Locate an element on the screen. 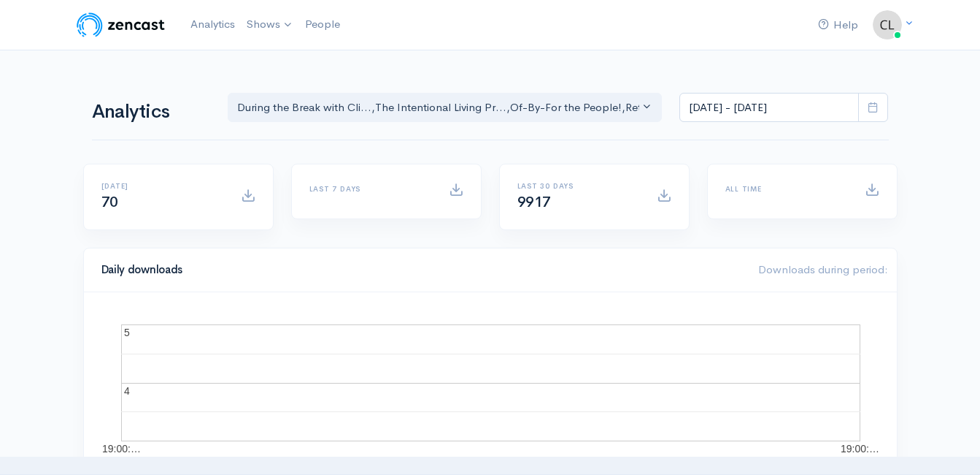 This screenshot has width=980, height=475. h1: Analytics is located at coordinates (151, 112).